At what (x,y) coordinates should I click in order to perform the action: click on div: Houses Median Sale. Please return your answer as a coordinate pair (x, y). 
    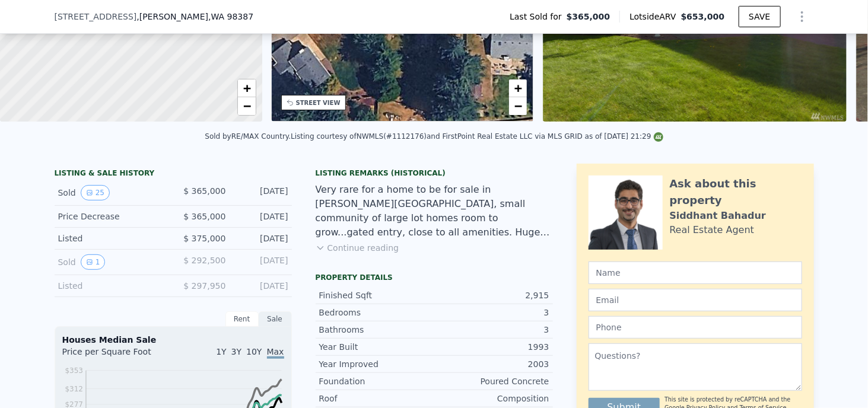
    Looking at the image, I should click on (174, 340).